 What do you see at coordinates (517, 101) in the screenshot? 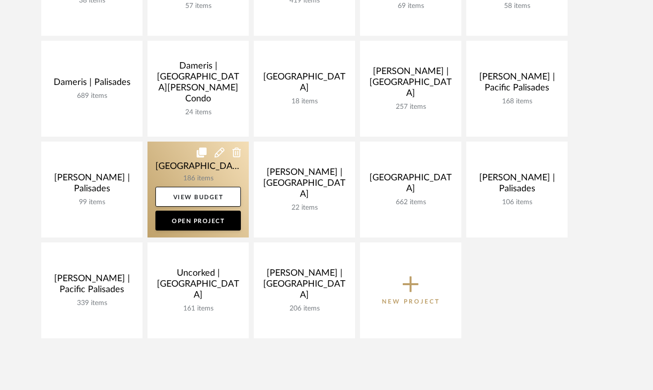
I see `div: 168 items` at bounding box center [517, 101].